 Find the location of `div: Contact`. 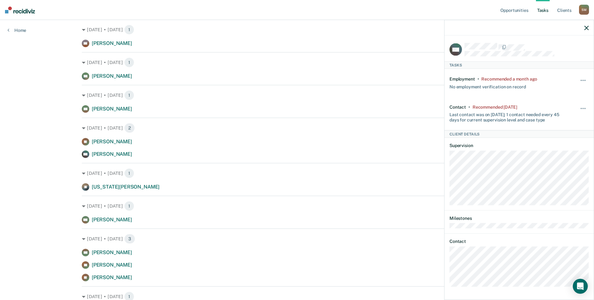

div: Contact is located at coordinates (457, 107).